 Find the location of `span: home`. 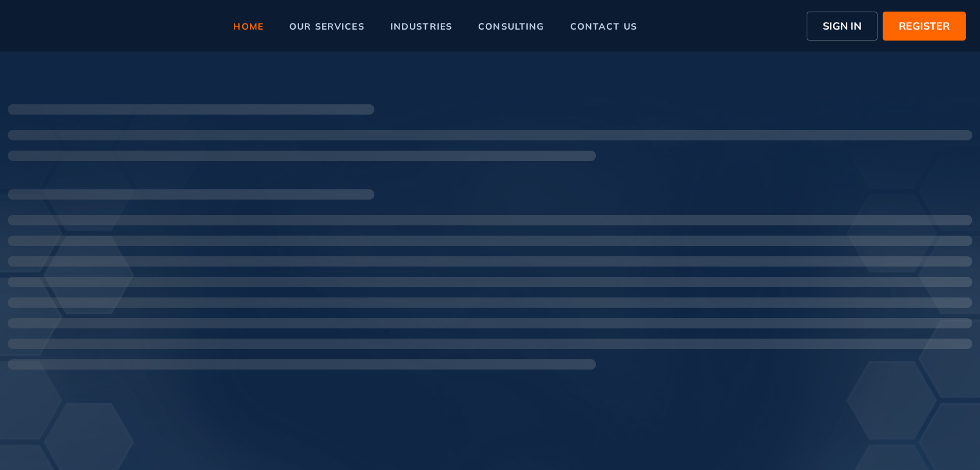

span: home is located at coordinates (248, 26).